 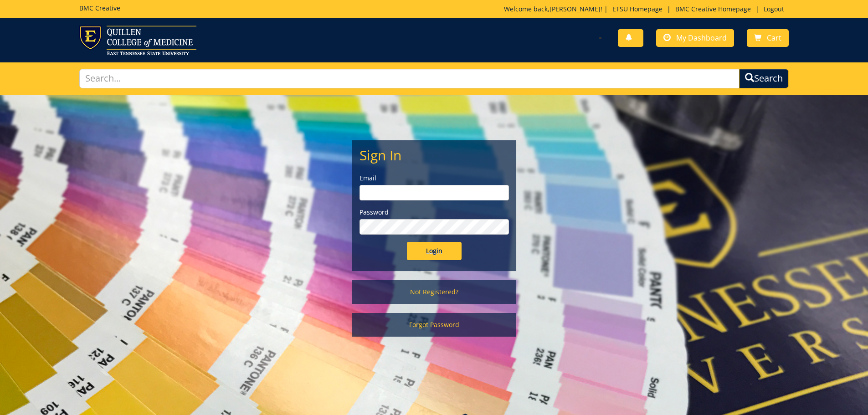 What do you see at coordinates (774, 38) in the screenshot?
I see `span: Cart` at bounding box center [774, 38].